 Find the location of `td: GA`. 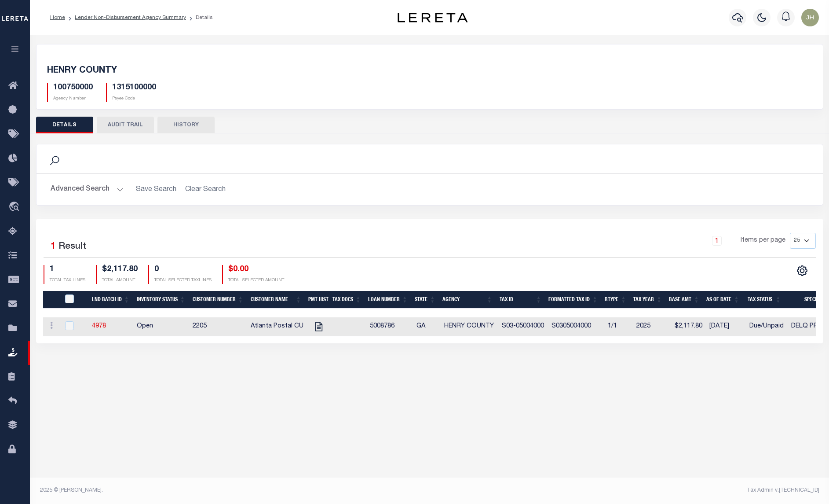

td: GA is located at coordinates (427, 326).